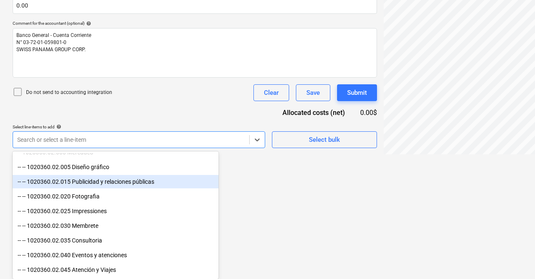 The width and height of the screenshot is (535, 279). Describe the element at coordinates (116, 255) in the screenshot. I see `div: -- -- 1020360.02.040 Eventos y atenciones` at that location.